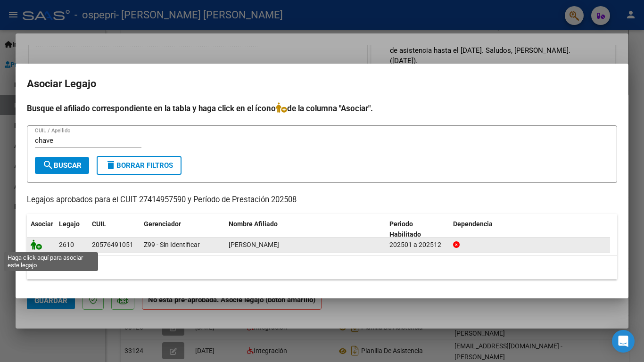 The height and width of the screenshot is (362, 644). Describe the element at coordinates (417, 229) in the screenshot. I see `datatable-header-cell: Periodo Habilitado` at that location.